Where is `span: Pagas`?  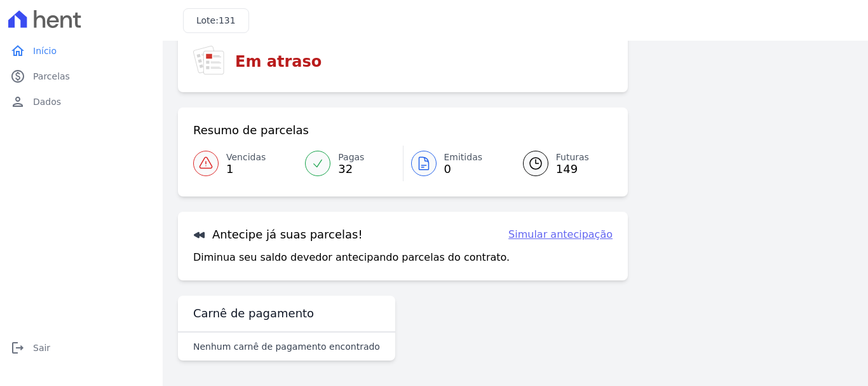
span: Pagas is located at coordinates (351, 157).